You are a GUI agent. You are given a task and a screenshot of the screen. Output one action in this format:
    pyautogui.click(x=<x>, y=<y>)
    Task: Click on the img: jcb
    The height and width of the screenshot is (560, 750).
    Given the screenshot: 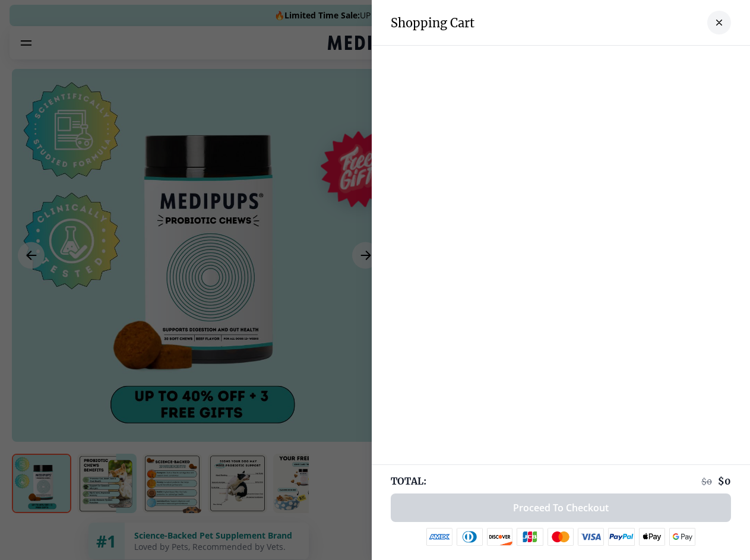 What is the action you would take?
    pyautogui.click(x=530, y=537)
    